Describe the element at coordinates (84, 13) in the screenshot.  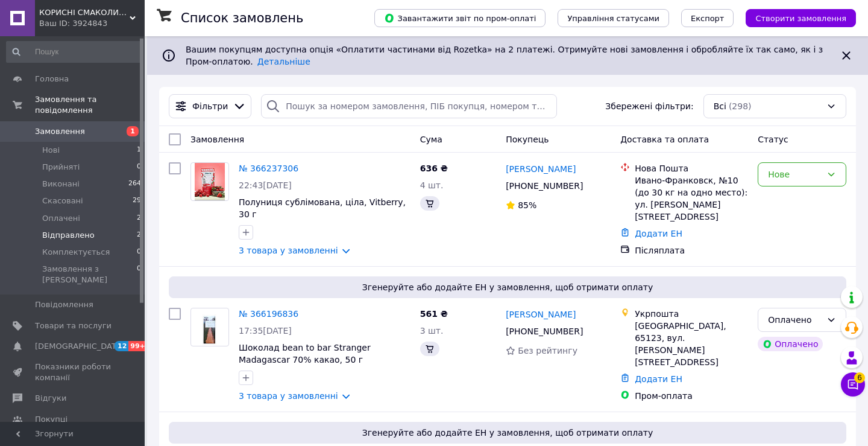
I see `span: КОРИСНІ СМАКОЛИКИ` at that location.